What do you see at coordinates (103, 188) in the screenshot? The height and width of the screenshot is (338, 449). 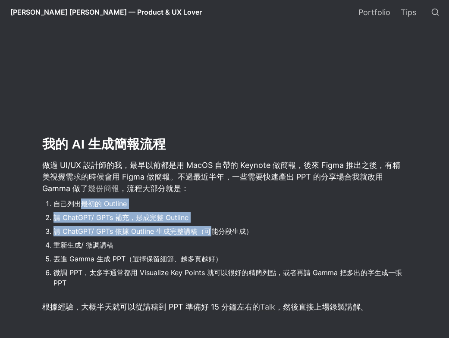 I see `a: 幾份簡報` at bounding box center [103, 188].